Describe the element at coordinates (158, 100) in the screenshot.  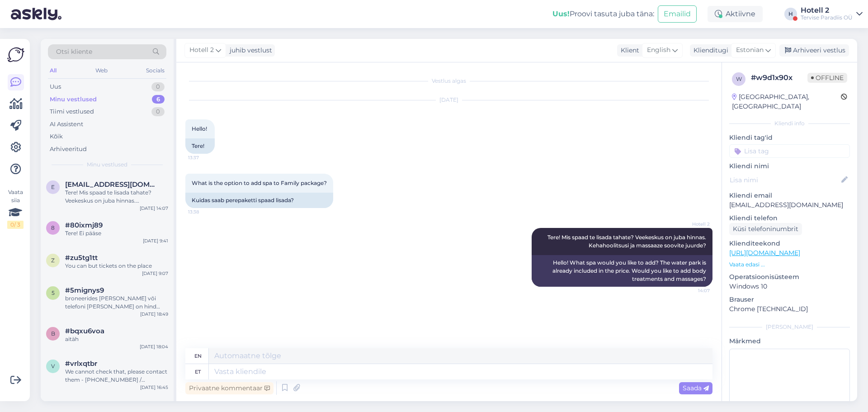
I see `div: 6` at that location.